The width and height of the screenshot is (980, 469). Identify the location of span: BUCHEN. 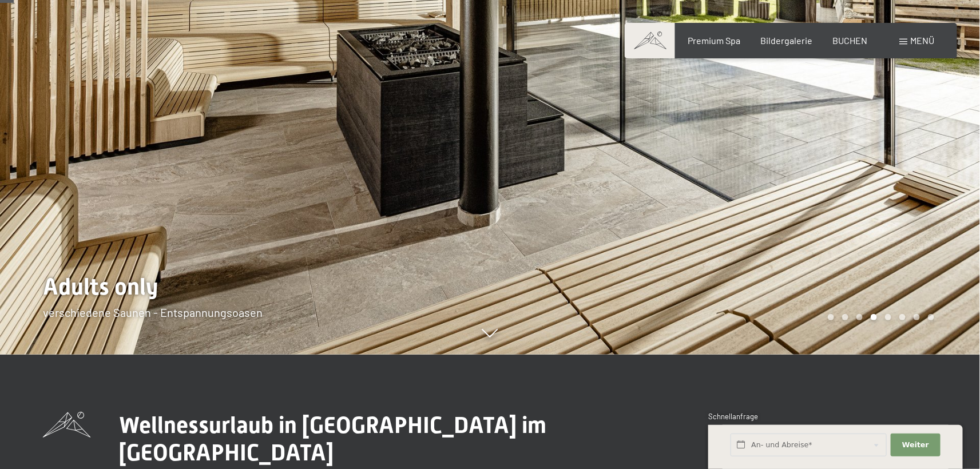
(850, 40).